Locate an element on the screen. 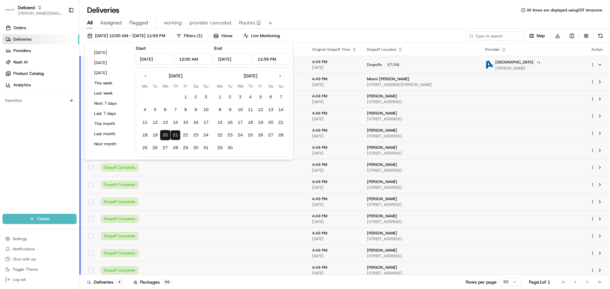  span: Chat with us! is located at coordinates (24, 259).